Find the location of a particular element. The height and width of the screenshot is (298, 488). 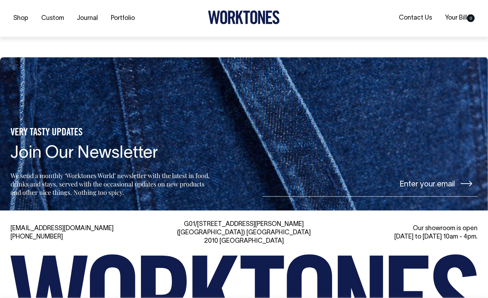

p: We send a monthly ‘Worktones World’ newsletter with the latest in food, drinks and stays, served ... is located at coordinates (111, 184).